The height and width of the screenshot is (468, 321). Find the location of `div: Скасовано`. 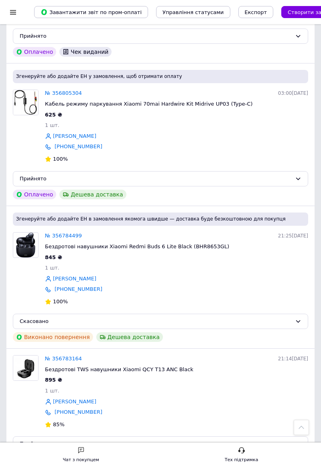

div: Скасовано is located at coordinates (156, 321).